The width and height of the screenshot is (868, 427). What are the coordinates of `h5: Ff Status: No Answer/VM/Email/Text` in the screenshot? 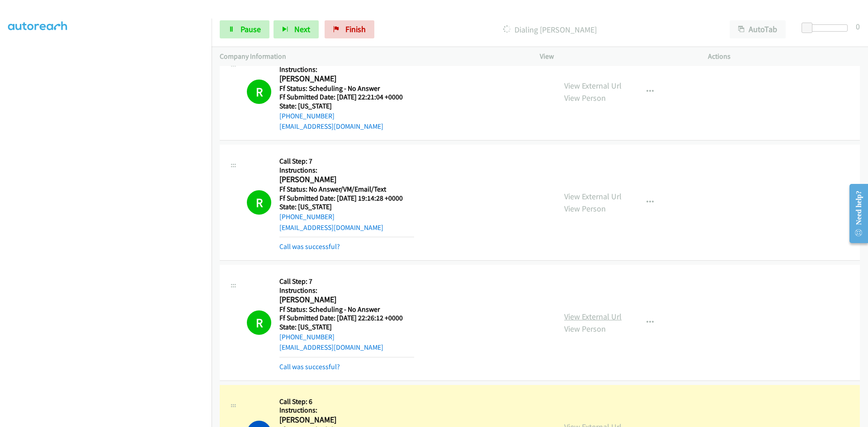 It's located at (346, 189).